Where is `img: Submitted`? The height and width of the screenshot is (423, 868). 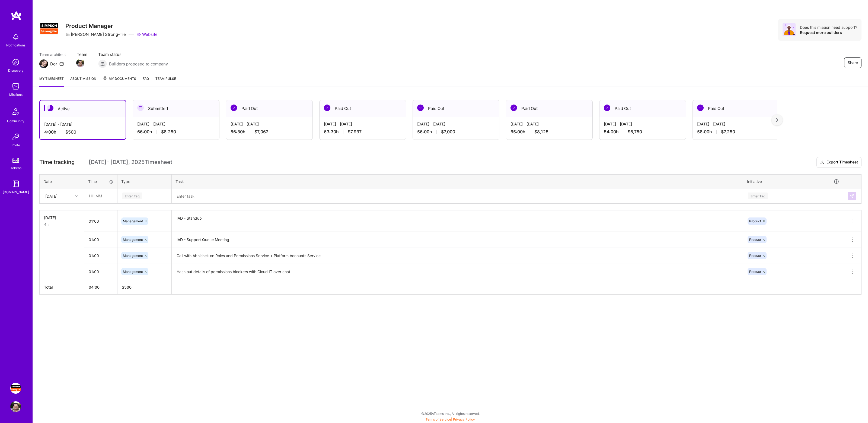
img: Submitted is located at coordinates (140, 108).